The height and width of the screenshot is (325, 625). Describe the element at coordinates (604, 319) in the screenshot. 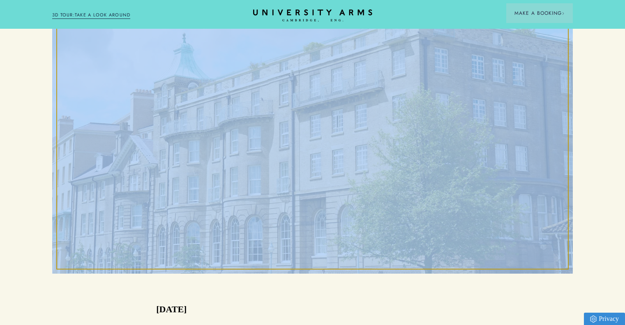

I see `a: Privacy` at that location.